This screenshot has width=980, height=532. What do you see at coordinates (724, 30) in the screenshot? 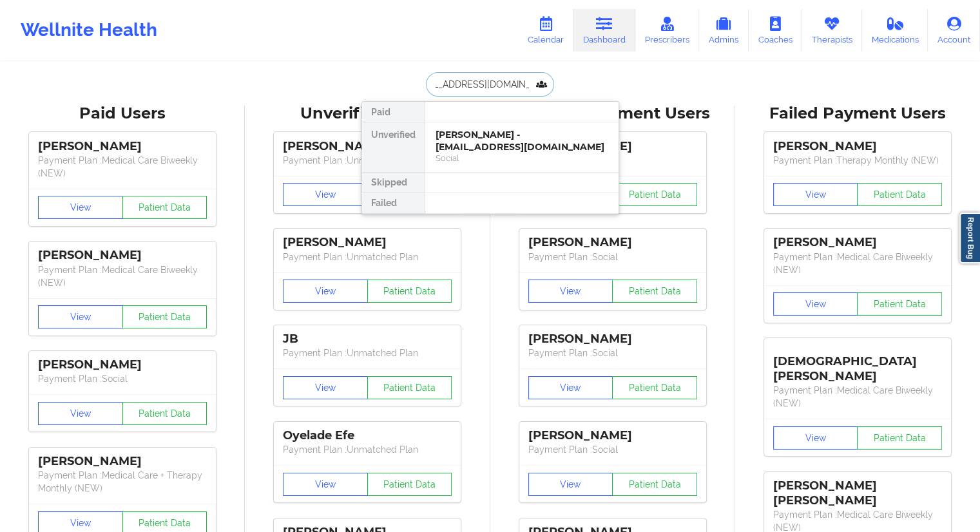
I see `a: Admins` at bounding box center [724, 30].